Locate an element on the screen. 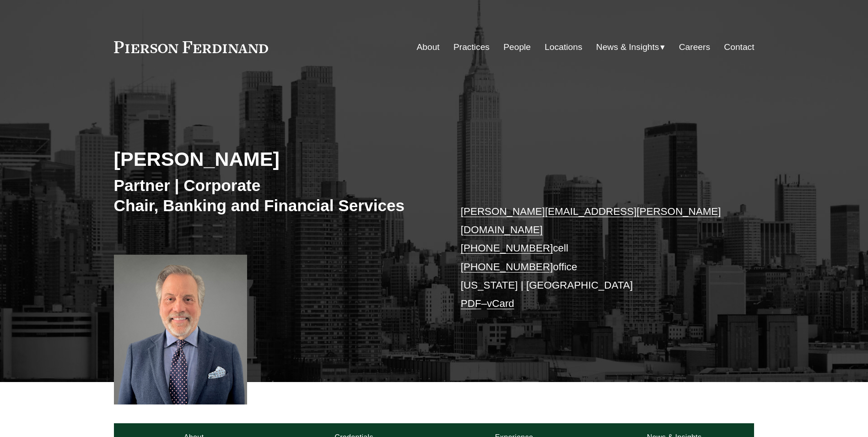 The height and width of the screenshot is (437, 868). span: News & Insights is located at coordinates (628, 47).